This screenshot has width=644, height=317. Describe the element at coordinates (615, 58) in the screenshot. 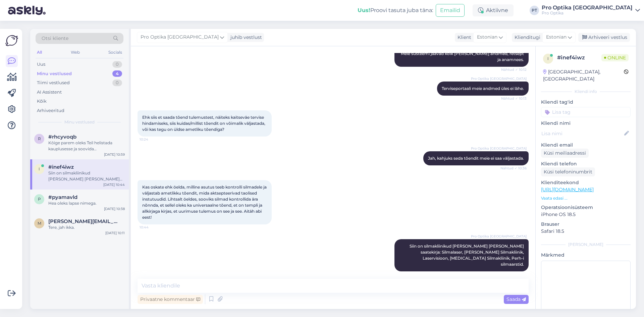

I see `span: Online` at that location.